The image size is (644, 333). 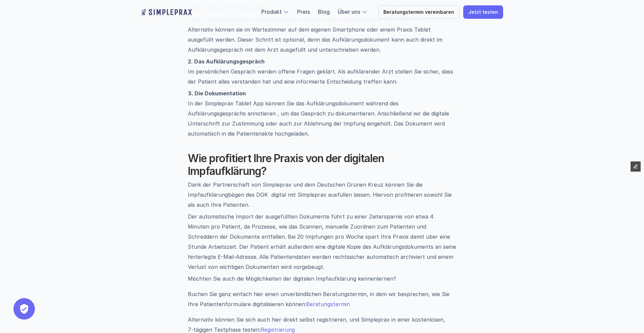 What do you see at coordinates (324, 12) in the screenshot?
I see `a: Blog` at bounding box center [324, 12].